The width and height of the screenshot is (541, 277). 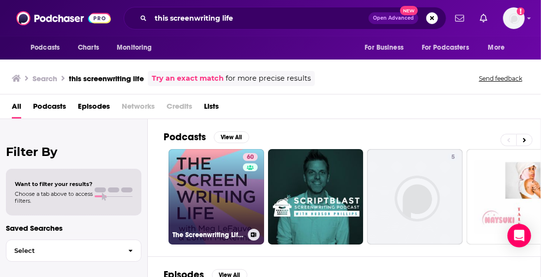 I want to click on span: Want to filter your results?, so click(x=54, y=184).